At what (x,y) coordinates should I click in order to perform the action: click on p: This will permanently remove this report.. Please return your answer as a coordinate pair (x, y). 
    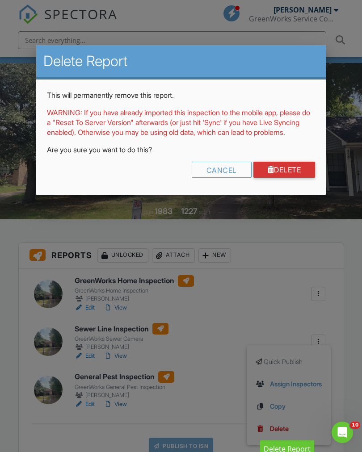
    Looking at the image, I should click on (181, 95).